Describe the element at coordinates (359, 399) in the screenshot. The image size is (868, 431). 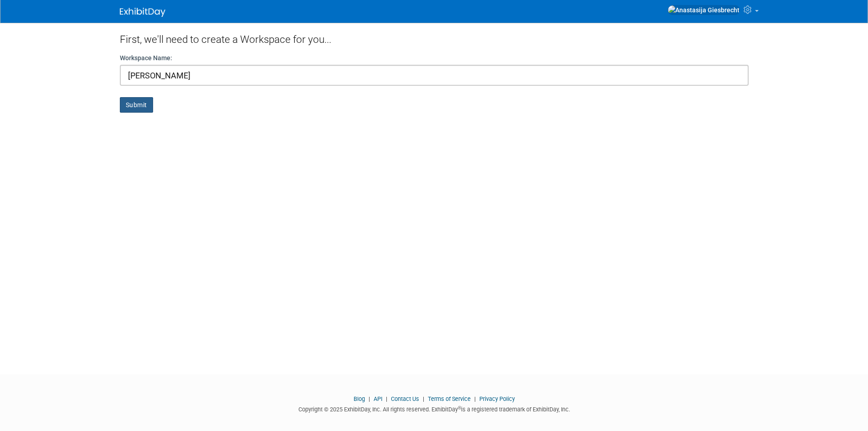
I see `a: Blog` at that location.